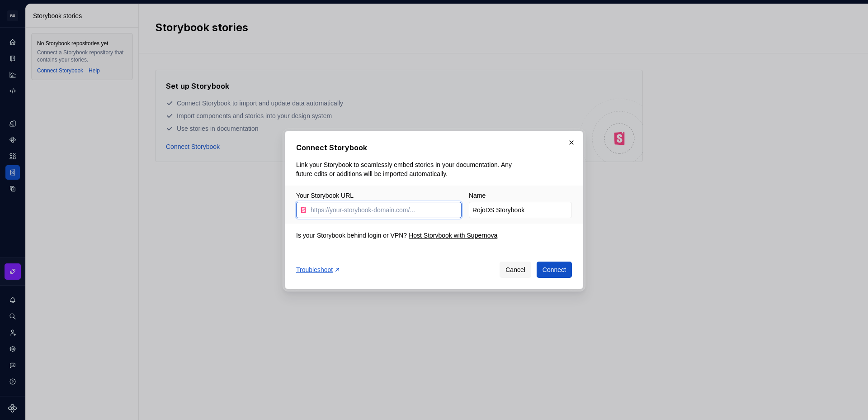 This screenshot has width=868, height=420. I want to click on button: Cancel, so click(515, 269).